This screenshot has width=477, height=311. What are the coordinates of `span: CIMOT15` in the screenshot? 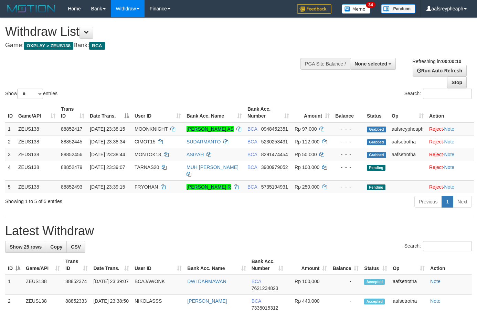 It's located at (145, 142).